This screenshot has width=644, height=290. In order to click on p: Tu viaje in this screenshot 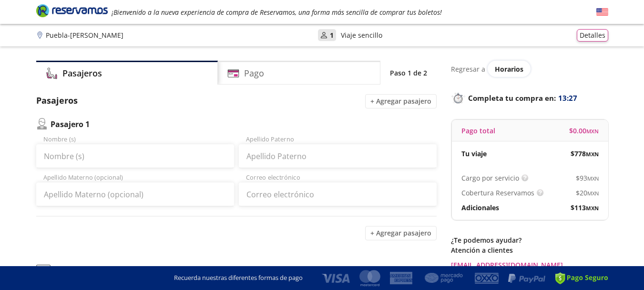, I will do `click(474, 154)`.